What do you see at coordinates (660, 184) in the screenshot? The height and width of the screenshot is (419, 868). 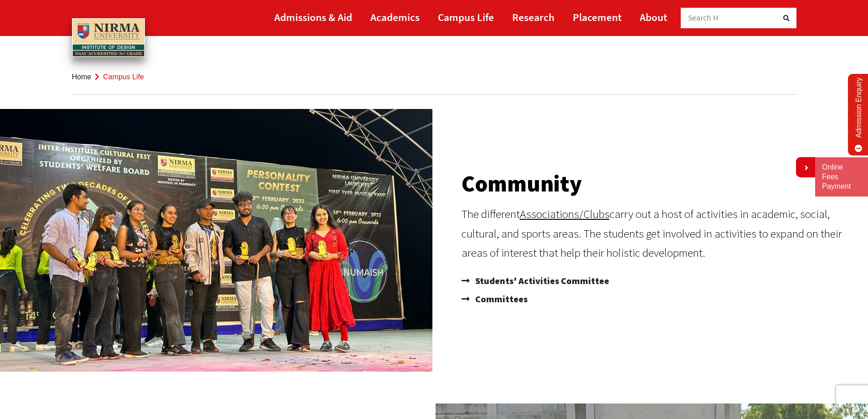 I see `h2: Community` at bounding box center [660, 184].